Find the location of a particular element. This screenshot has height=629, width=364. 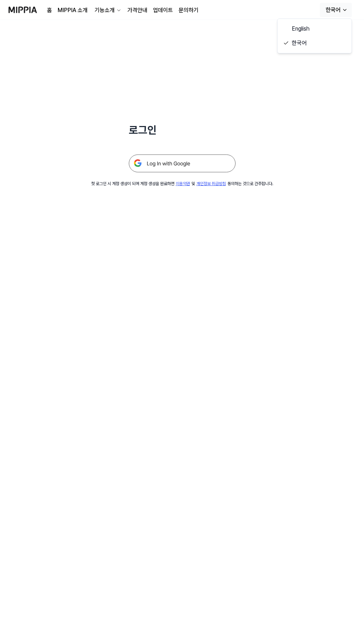

a: English is located at coordinates (315, 29).